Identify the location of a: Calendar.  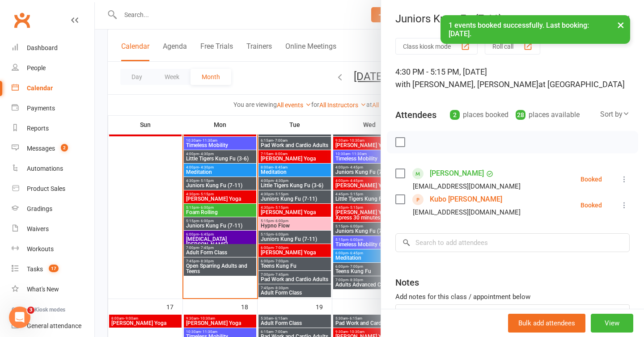
(53, 88).